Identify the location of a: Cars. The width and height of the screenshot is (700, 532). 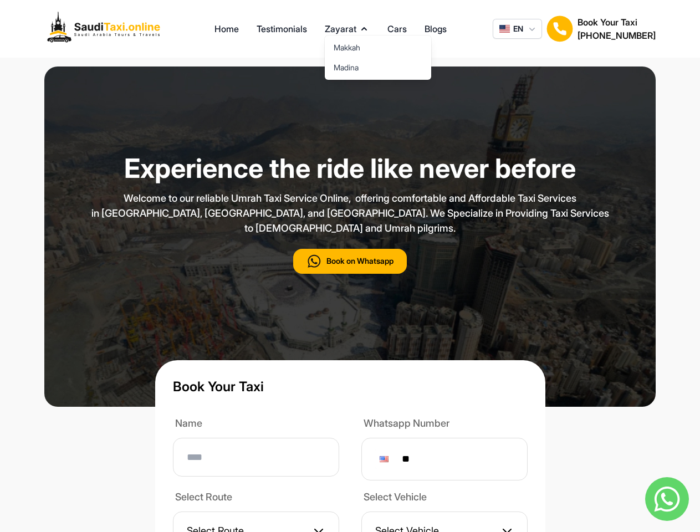
(397, 29).